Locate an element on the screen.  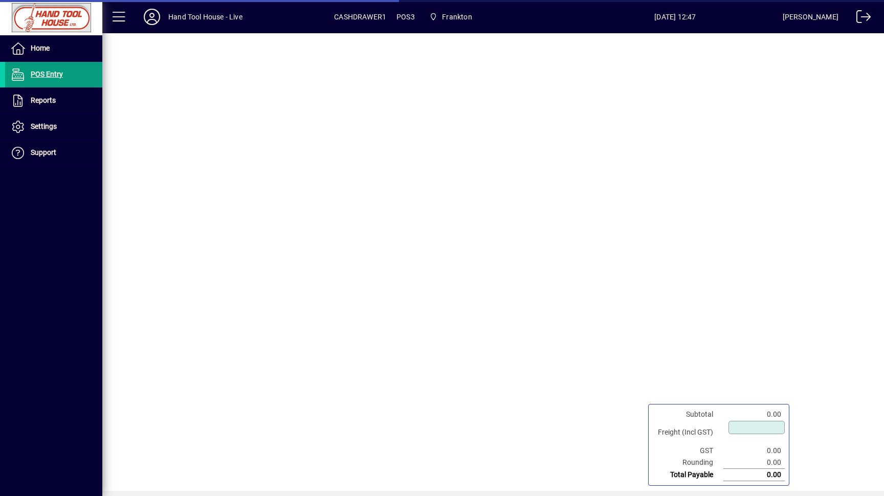
span: Home is located at coordinates (40, 48).